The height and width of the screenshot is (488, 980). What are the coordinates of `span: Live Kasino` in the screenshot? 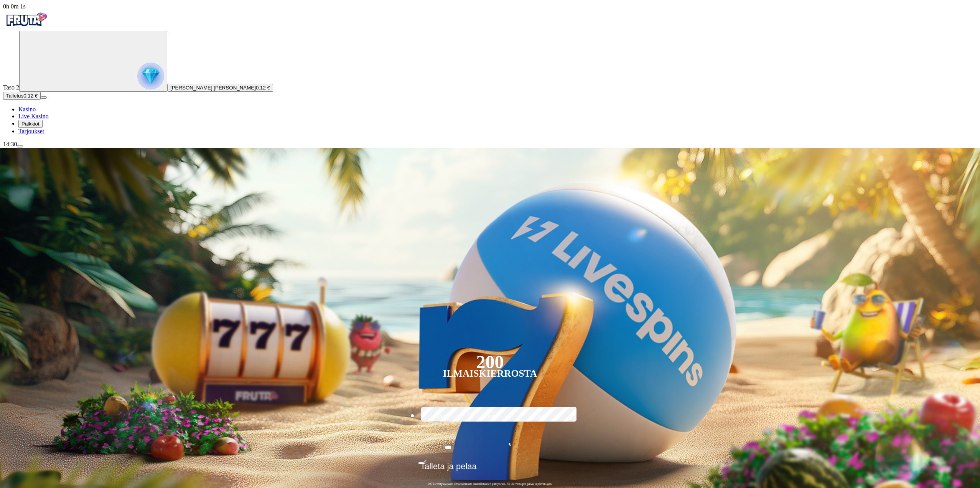 It's located at (33, 116).